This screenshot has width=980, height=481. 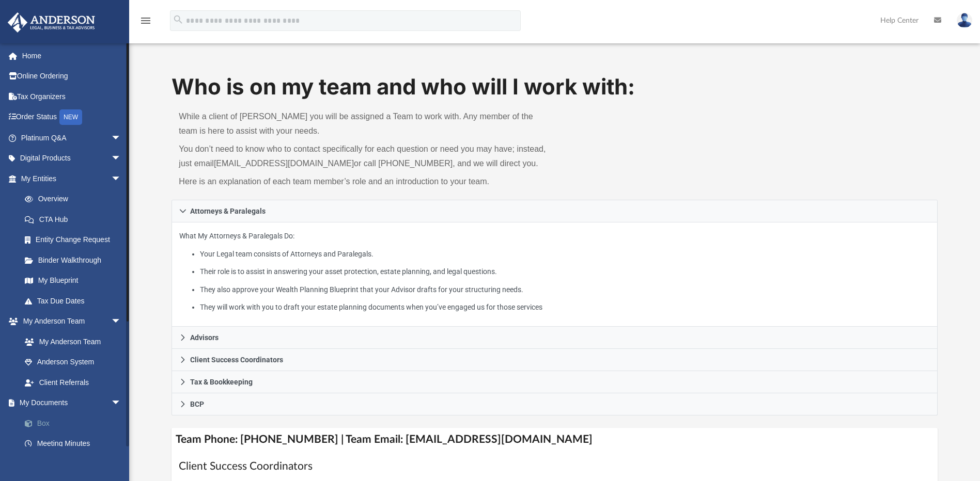 I want to click on p: What My Attorneys & Paralegals Do:, so click(x=554, y=271).